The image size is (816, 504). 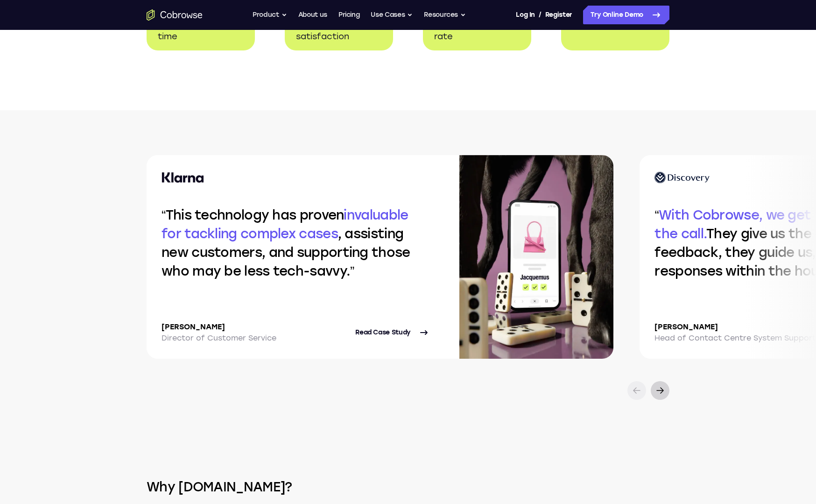 I want to click on a: Register, so click(x=559, y=15).